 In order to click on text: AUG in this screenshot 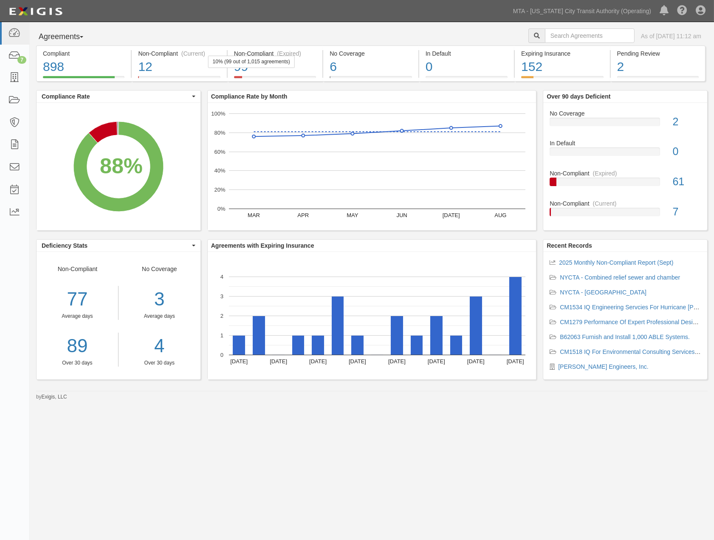, I will do `click(500, 215)`.